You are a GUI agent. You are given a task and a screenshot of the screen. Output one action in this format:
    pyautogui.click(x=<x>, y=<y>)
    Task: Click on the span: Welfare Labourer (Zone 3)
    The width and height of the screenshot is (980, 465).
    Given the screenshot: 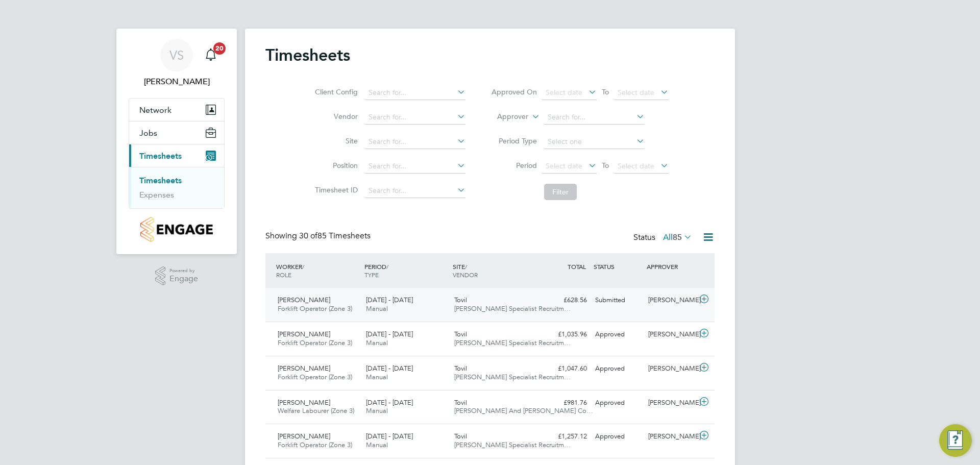 What is the action you would take?
    pyautogui.click(x=316, y=410)
    